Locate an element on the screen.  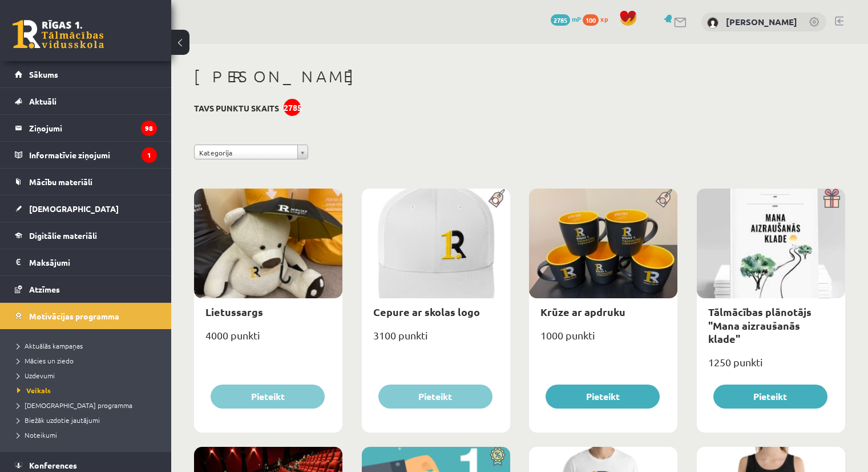
span: mP is located at coordinates (576, 19).